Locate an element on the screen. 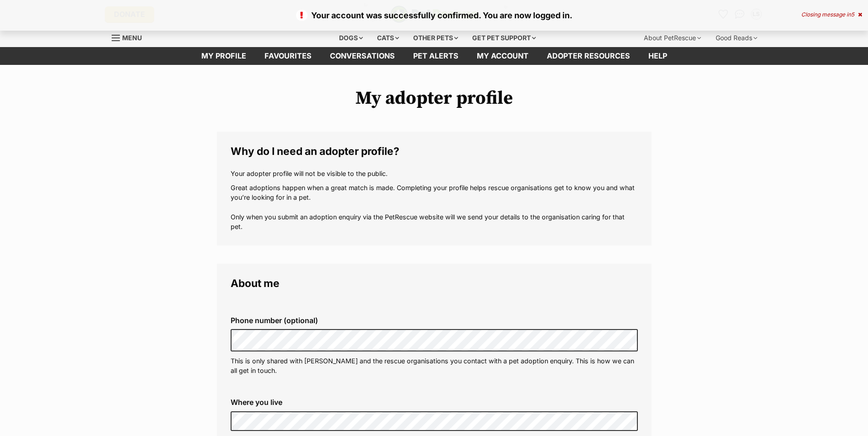 This screenshot has width=868, height=436. h1: My adopter profile is located at coordinates (434, 98).